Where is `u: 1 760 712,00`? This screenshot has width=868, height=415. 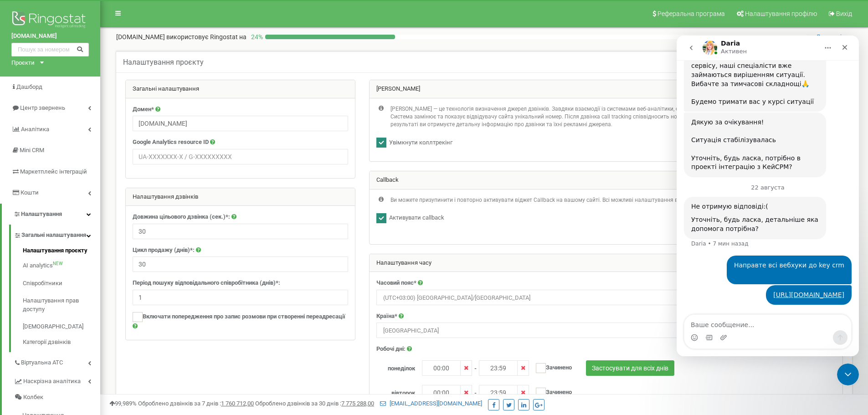 u: 1 760 712,00 is located at coordinates (238, 404).